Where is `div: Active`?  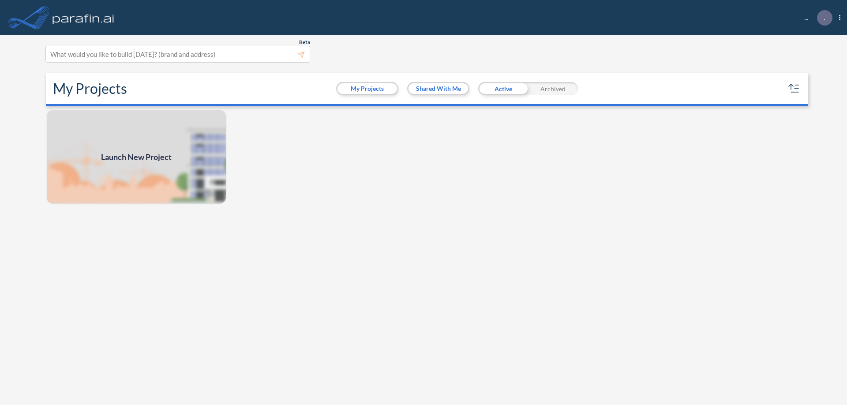
div: Active is located at coordinates (503, 89).